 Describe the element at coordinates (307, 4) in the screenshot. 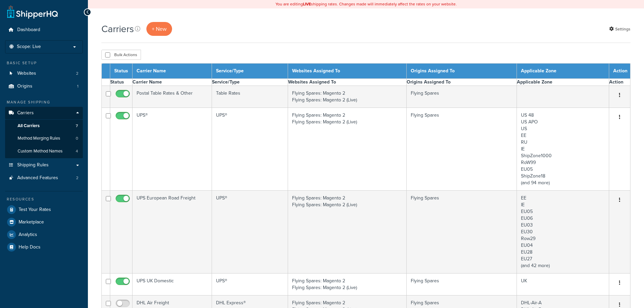

I see `b: LIVE` at that location.